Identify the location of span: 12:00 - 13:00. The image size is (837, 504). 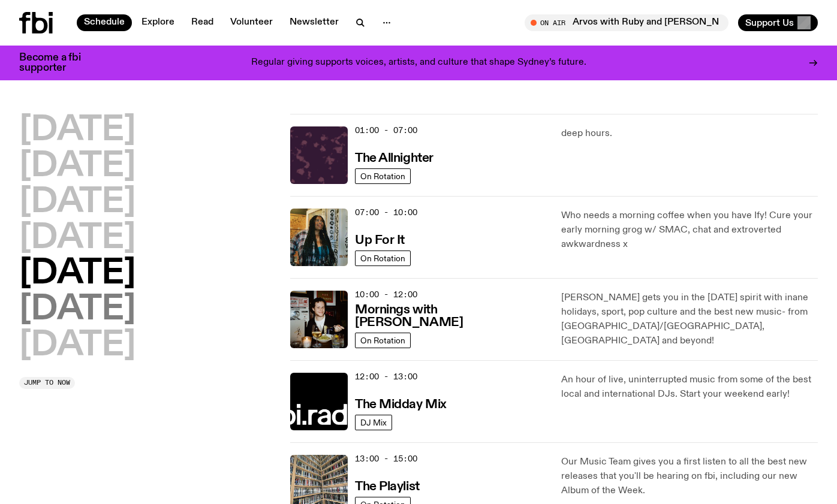
(386, 376).